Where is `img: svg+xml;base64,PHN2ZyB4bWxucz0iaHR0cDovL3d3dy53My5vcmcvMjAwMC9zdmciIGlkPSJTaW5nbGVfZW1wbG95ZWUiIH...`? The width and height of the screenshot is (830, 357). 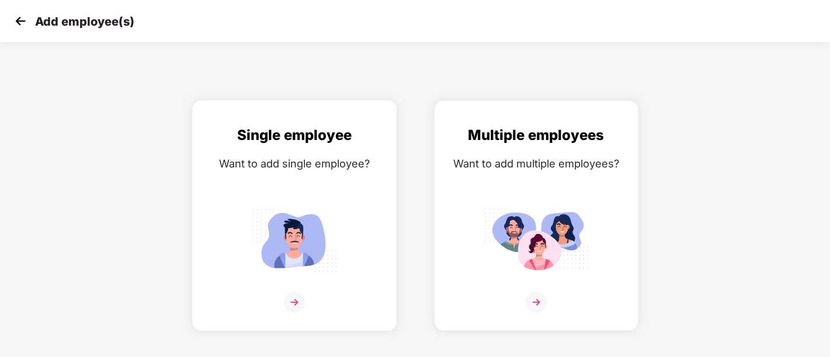
img: svg+xml;base64,PHN2ZyB4bWxucz0iaHR0cDovL3d3dy53My5vcmcvMjAwMC9zdmciIGlkPSJTaW5nbGVfZW1wbG95ZWUiIH... is located at coordinates (294, 240).